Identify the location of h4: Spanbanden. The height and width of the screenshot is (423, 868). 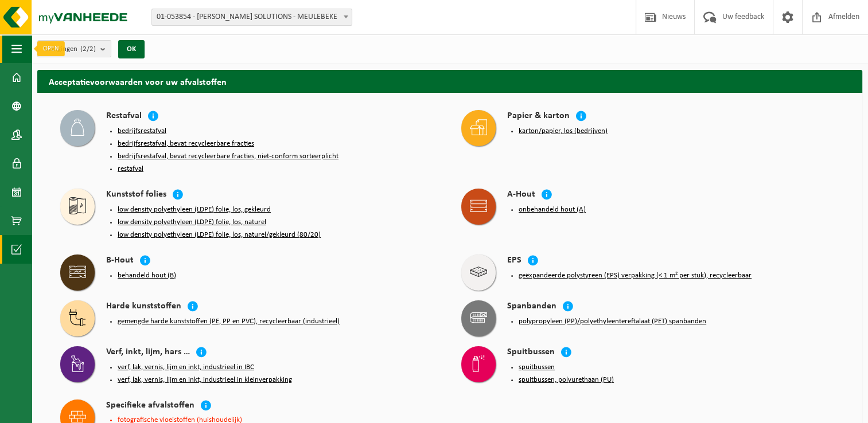
(532, 307).